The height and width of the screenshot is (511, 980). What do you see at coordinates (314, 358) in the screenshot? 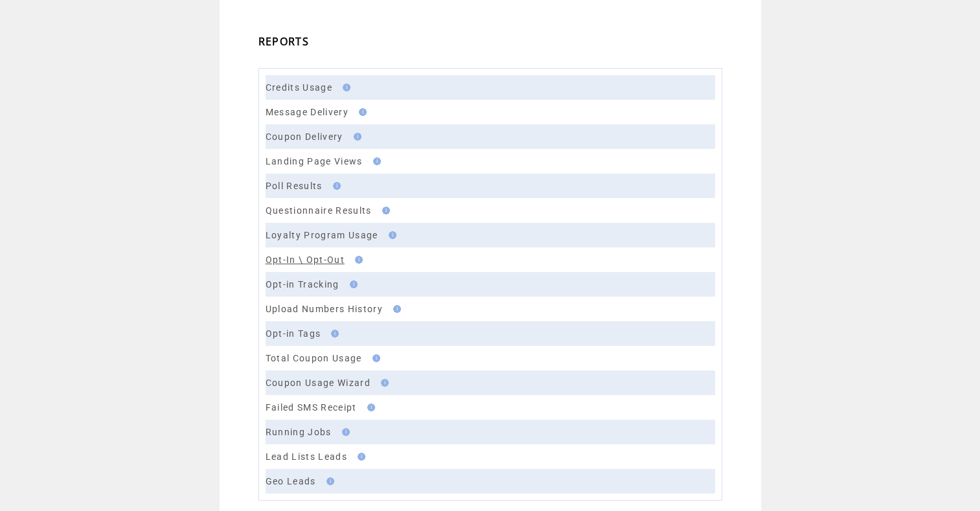
I see `a: Total Coupon Usage` at bounding box center [314, 358].